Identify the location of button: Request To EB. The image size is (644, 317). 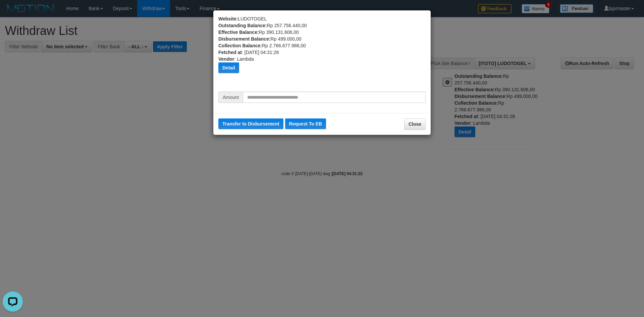
(305, 124).